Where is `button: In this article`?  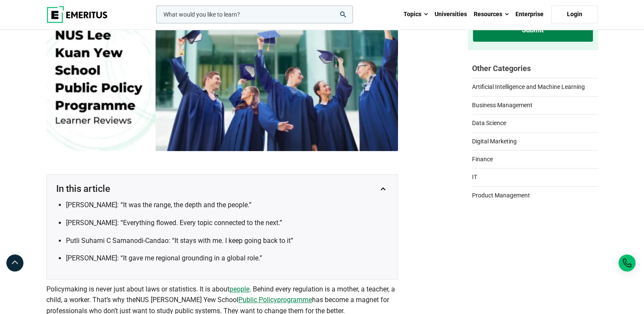
button: In this article is located at coordinates (222, 189).